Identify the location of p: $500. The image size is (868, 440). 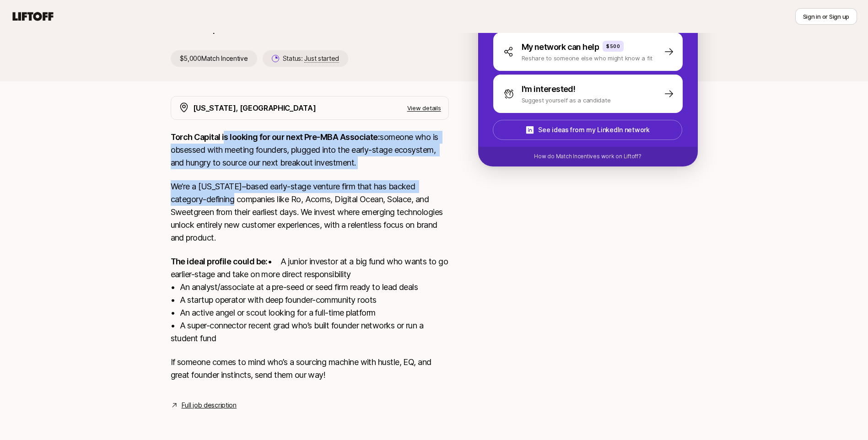
(613, 47).